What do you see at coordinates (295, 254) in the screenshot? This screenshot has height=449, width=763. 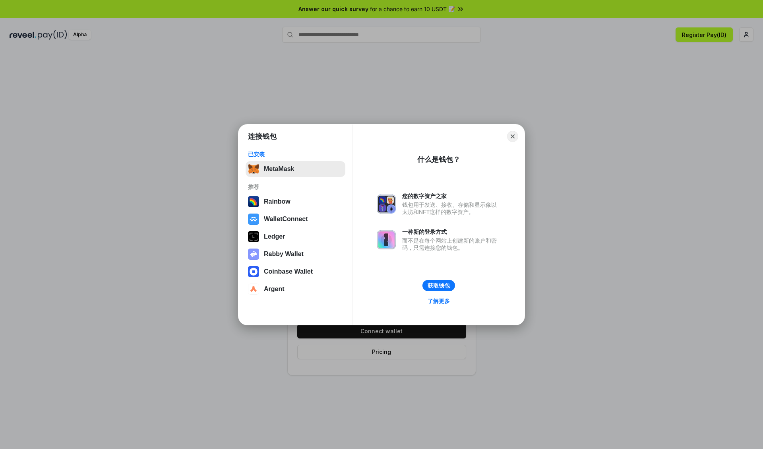 I see `button: Rabby Wallet` at bounding box center [295, 254].